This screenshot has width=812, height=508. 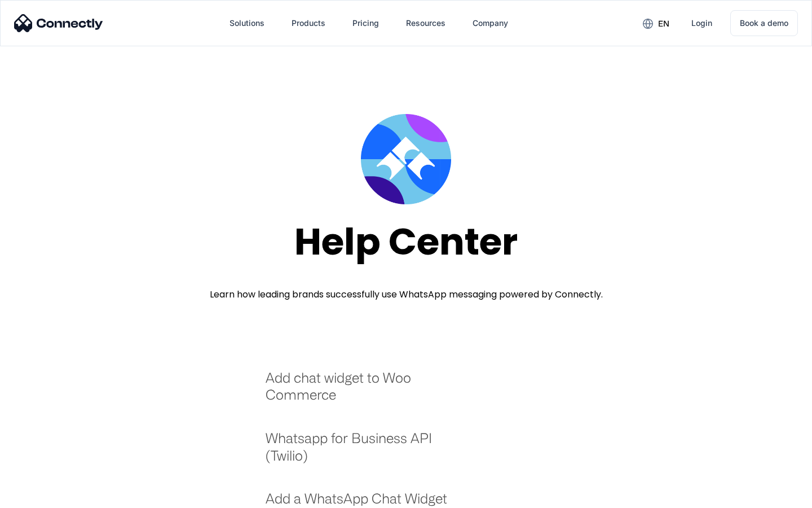 What do you see at coordinates (58, 23) in the screenshot?
I see `img: Connectly Logo` at bounding box center [58, 23].